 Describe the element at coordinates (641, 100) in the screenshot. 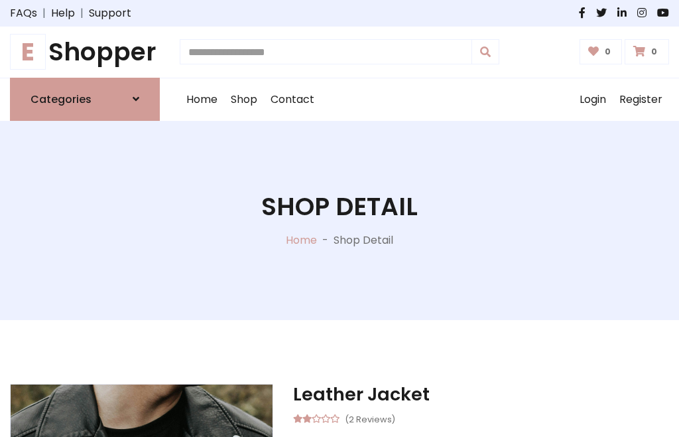

I see `a: Register` at that location.